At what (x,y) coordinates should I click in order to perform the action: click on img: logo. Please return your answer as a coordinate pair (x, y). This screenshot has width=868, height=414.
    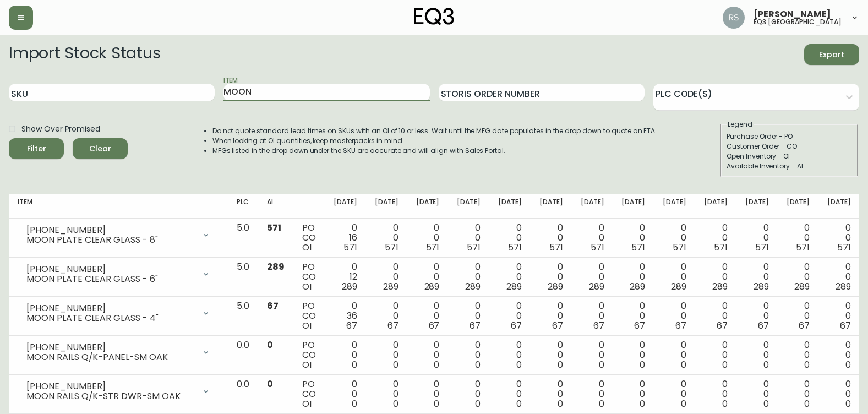
    Looking at the image, I should click on (434, 17).